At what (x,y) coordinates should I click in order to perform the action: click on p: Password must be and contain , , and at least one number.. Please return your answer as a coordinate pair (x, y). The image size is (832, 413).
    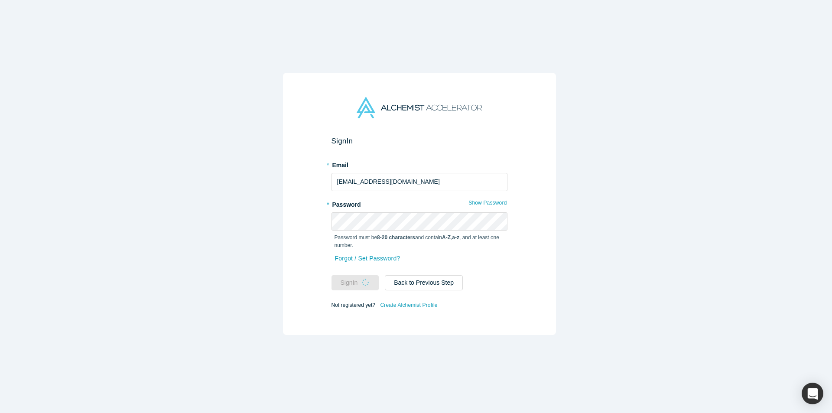
    Looking at the image, I should click on (419, 241).